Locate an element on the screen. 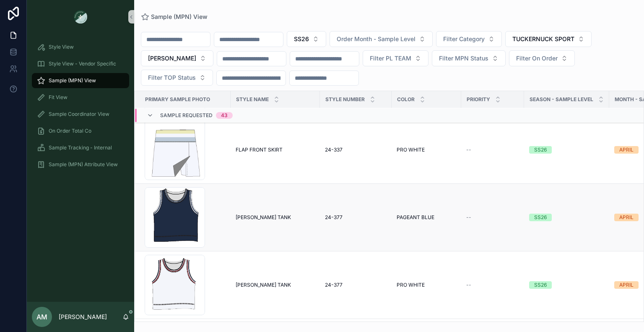 The height and width of the screenshot is (332, 644). span: 24-337 is located at coordinates (334, 150).